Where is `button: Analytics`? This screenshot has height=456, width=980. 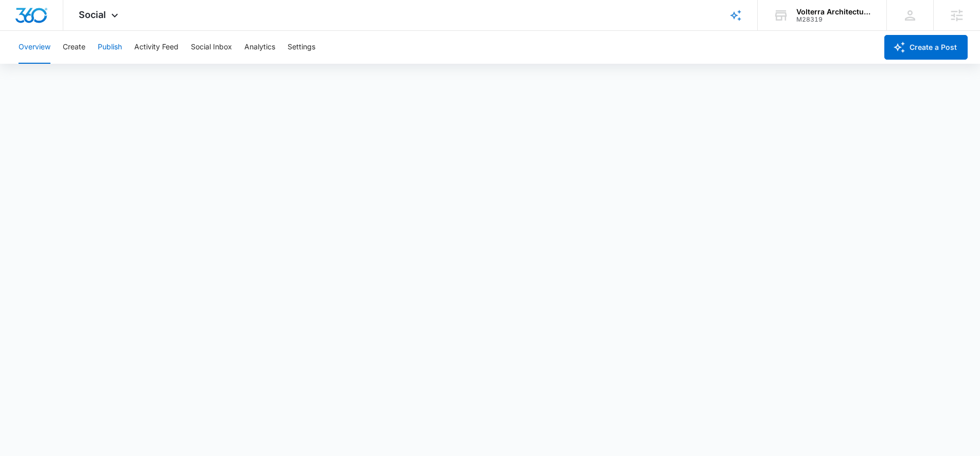 button: Analytics is located at coordinates (260, 47).